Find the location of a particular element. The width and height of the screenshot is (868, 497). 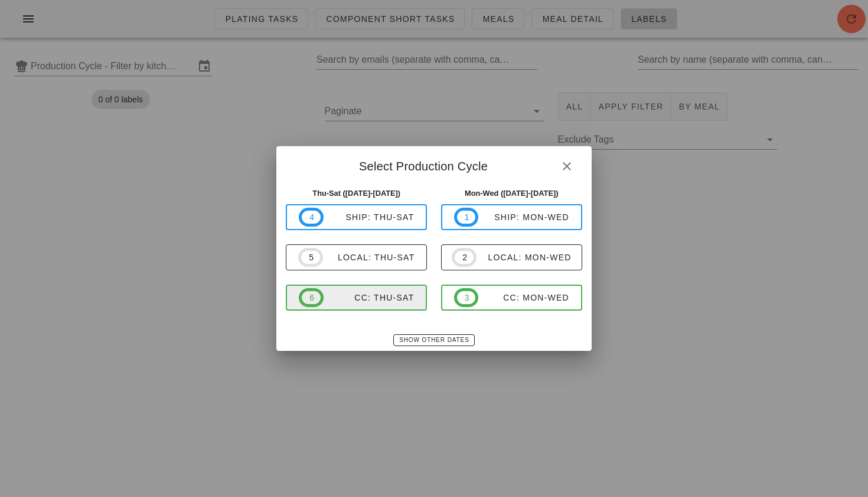

div: local: Mon-Wed is located at coordinates (524, 257).